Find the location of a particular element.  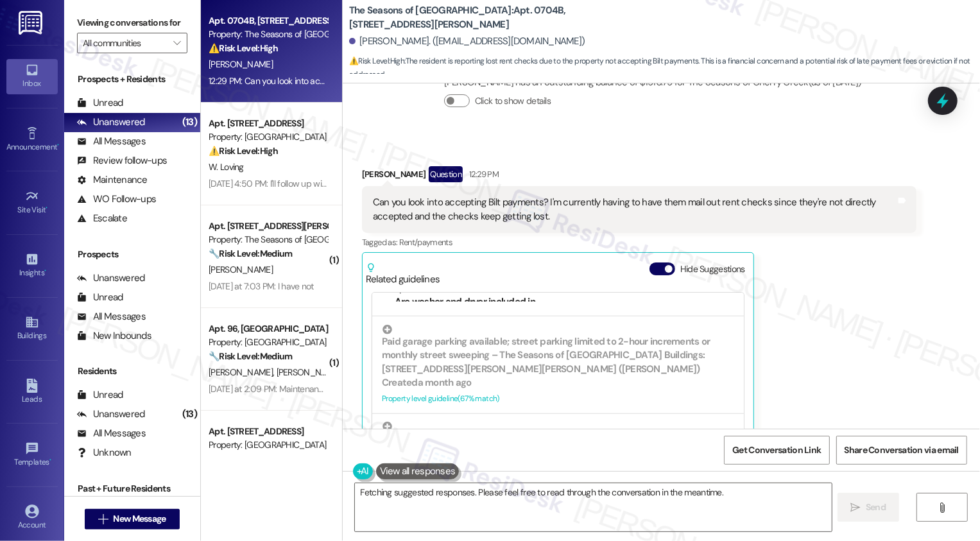

span: New Message is located at coordinates (139, 518).